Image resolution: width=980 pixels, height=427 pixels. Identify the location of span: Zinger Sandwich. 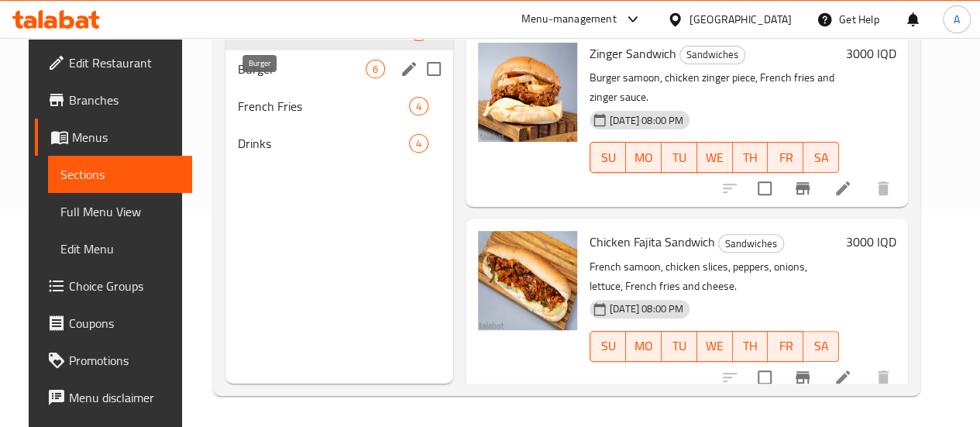
(633, 54).